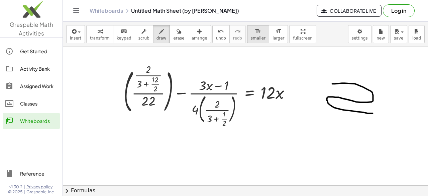  What do you see at coordinates (399, 11) in the screenshot?
I see `button: Log in` at bounding box center [399, 11].